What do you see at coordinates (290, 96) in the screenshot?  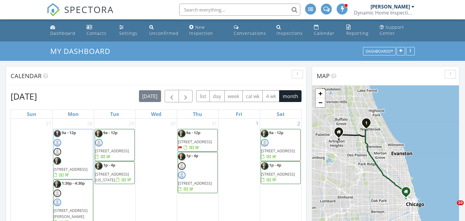 I see `button: month` at bounding box center [290, 96].